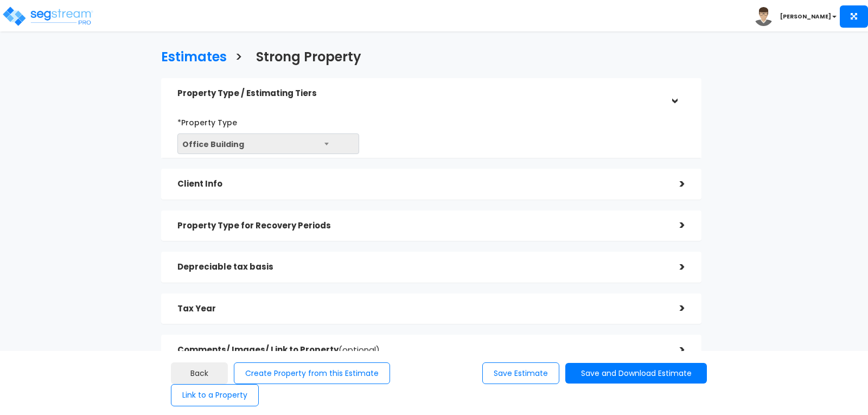 The height and width of the screenshot is (415, 868). I want to click on h5: Tax Year, so click(420, 309).